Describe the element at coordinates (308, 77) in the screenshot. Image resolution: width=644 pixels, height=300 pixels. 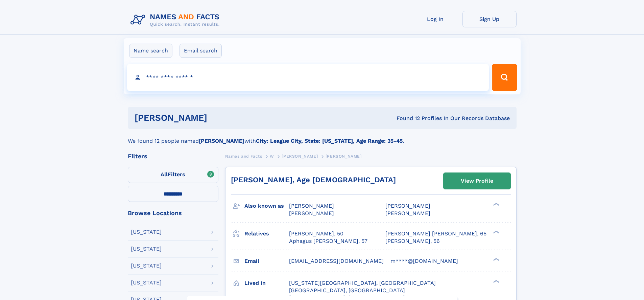
I see `input: search input` at that location.